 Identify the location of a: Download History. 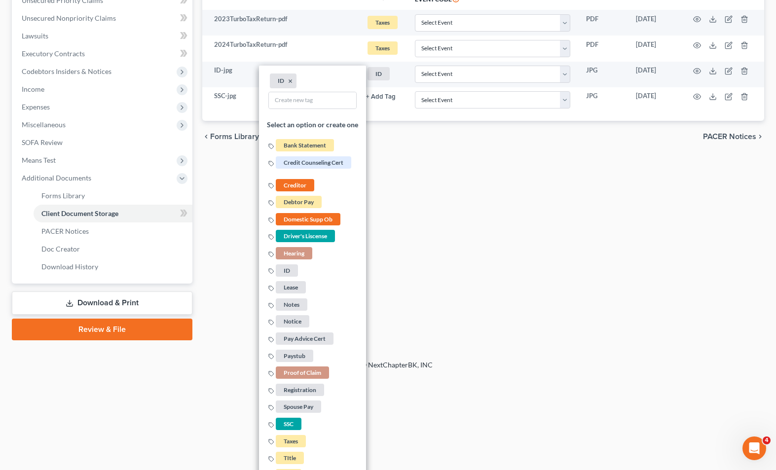
(113, 267).